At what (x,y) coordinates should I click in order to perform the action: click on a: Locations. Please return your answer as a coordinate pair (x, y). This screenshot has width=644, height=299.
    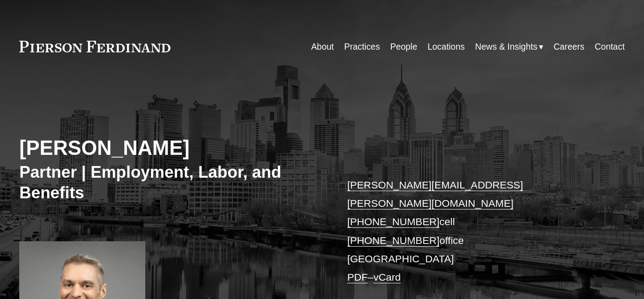
    Looking at the image, I should click on (446, 47).